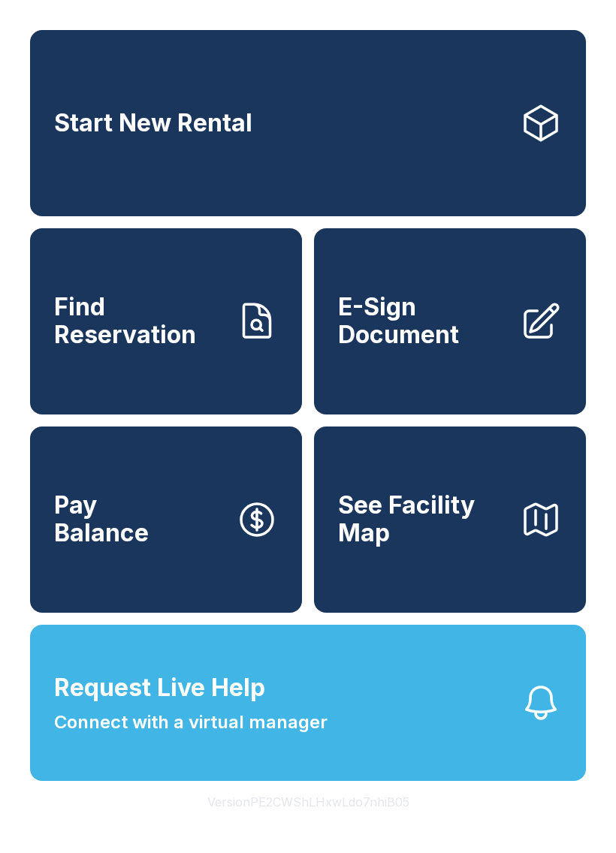  Describe the element at coordinates (450, 520) in the screenshot. I see `button: See Facility Map` at that location.